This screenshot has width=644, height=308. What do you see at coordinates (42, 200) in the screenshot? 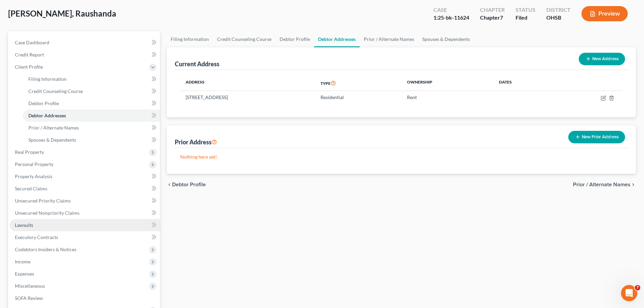
I see `span: Unsecured Priority Claims` at bounding box center [42, 200].